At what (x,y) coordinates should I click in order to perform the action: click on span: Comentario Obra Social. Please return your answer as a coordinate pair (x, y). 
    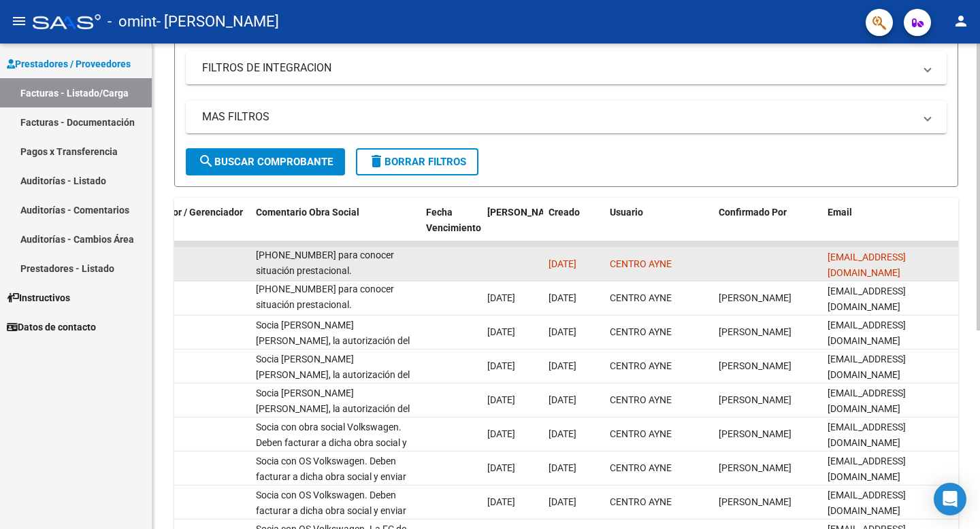
    Looking at the image, I should click on (307, 212).